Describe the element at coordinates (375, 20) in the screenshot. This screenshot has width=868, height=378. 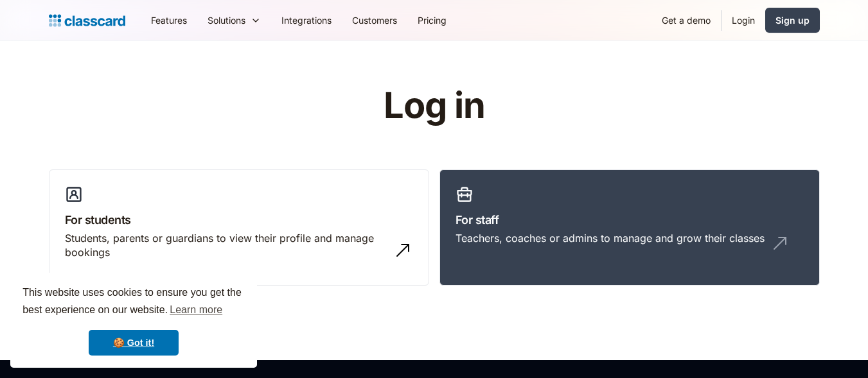
I see `a: Customers` at that location.